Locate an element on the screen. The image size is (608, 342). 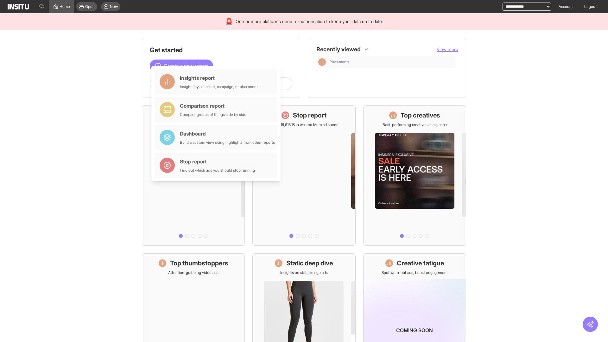
a: Top creativesBest-performing creatives at a glance is located at coordinates (414, 175).